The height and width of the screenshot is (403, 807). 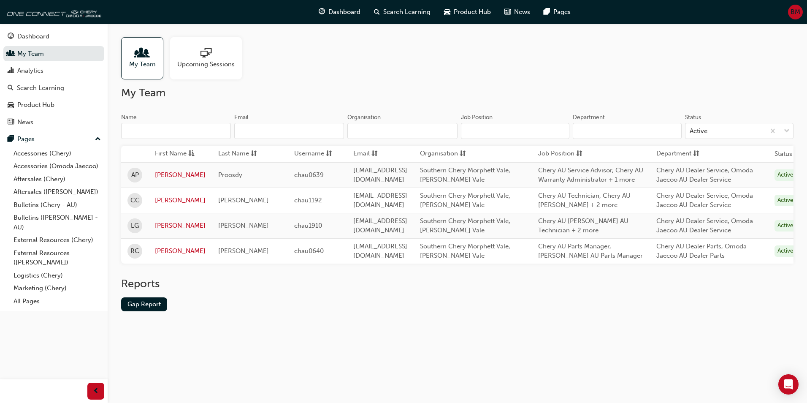 What do you see at coordinates (96, 391) in the screenshot?
I see `span: prev-icon` at bounding box center [96, 391].